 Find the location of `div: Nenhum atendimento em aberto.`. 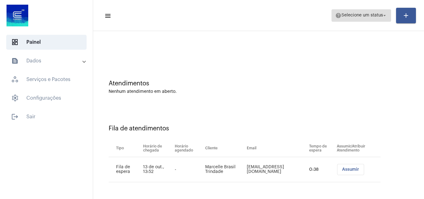

div: Nenhum atendimento em aberto. is located at coordinates (259, 92).